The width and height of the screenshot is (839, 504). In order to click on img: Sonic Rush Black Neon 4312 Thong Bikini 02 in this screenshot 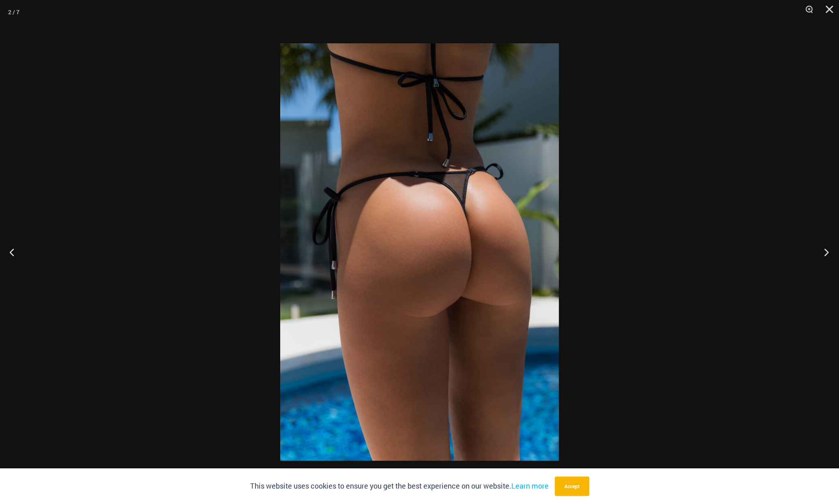, I will do `click(420, 252)`.